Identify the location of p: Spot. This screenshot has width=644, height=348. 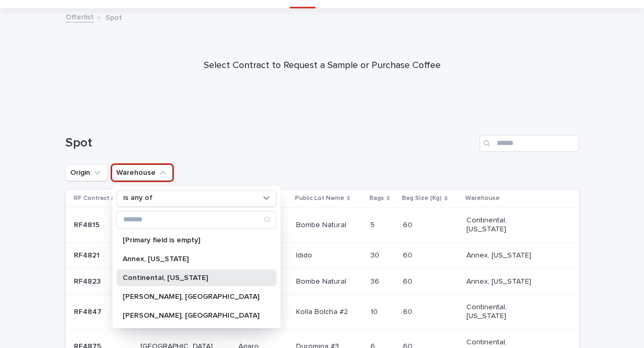
(113, 17).